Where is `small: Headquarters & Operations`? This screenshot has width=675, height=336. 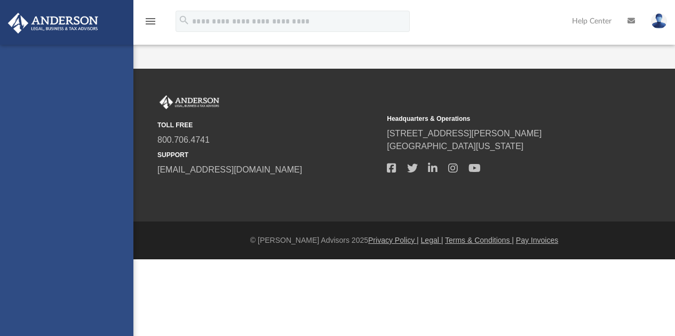 small: Headquarters & Operations is located at coordinates (498, 119).